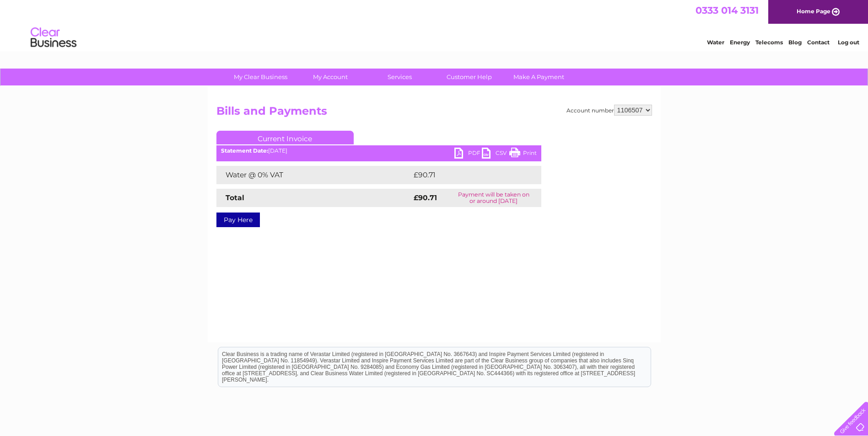 Image resolution: width=868 pixels, height=436 pixels. I want to click on strong: Total, so click(234, 198).